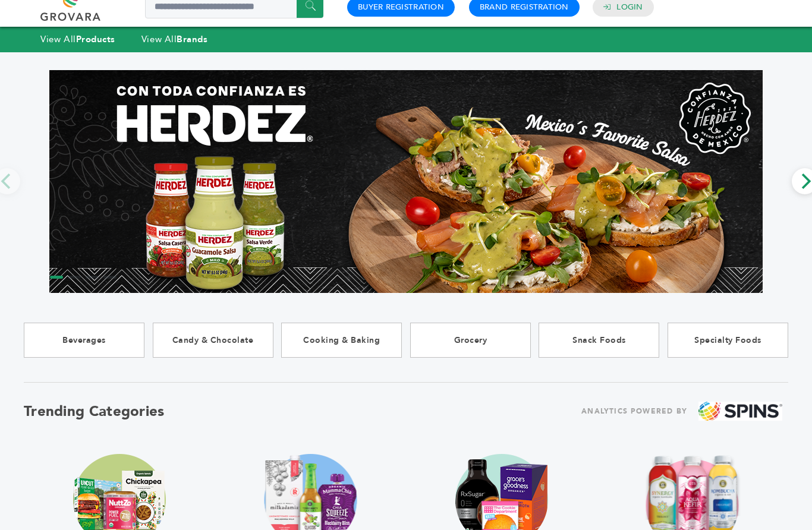  I want to click on strong: Products, so click(95, 39).